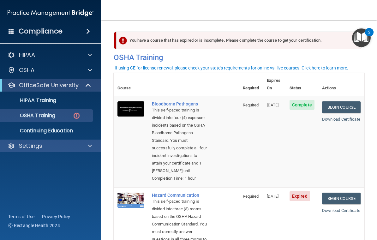 Image resolution: width=377 pixels, height=240 pixels. I want to click on div: Hazard Communication, so click(180, 195).